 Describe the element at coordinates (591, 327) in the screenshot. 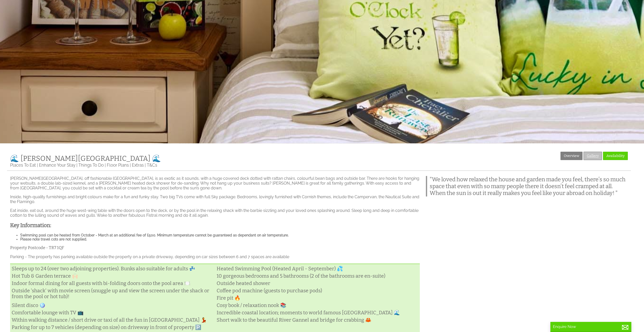

I see `p: Enquire Now` at that location.